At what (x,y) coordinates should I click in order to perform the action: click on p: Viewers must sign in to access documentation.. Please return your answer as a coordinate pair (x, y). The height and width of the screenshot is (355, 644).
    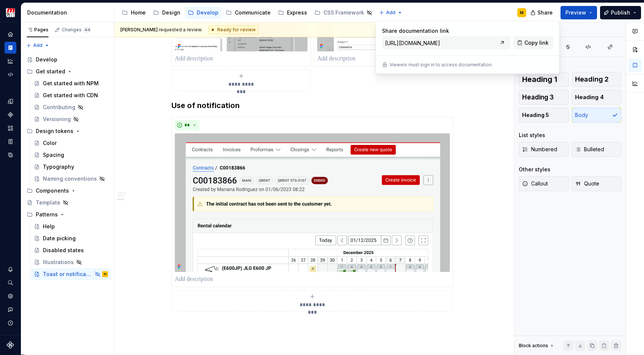
    Looking at the image, I should click on (441, 65).